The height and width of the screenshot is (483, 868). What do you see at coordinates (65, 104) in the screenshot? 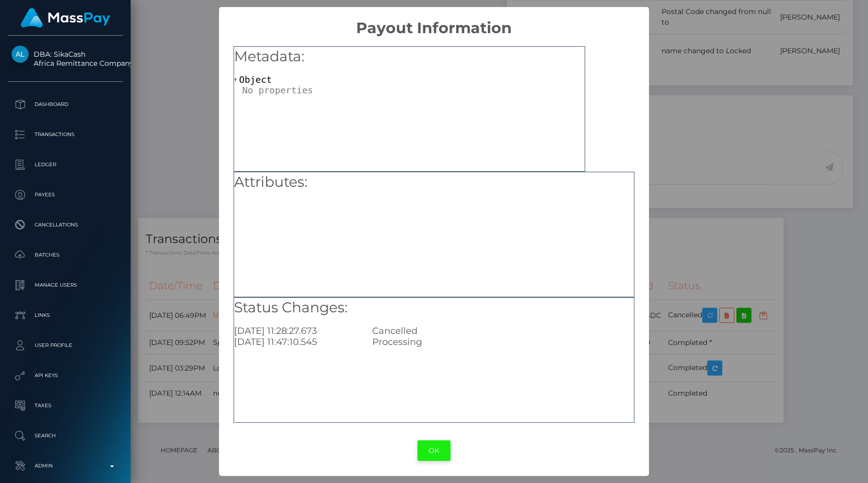
I see `p: Dashboard` at bounding box center [65, 104].